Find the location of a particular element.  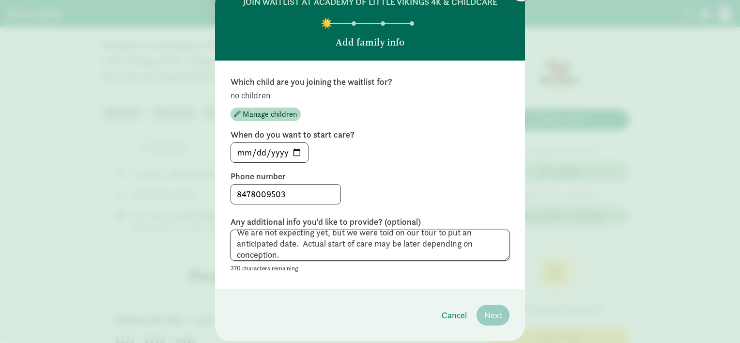

label: Phone number is located at coordinates (370, 176).